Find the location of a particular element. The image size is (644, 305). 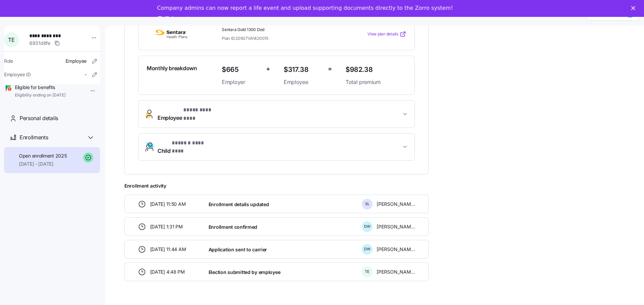

span: Total premium is located at coordinates (376, 82).